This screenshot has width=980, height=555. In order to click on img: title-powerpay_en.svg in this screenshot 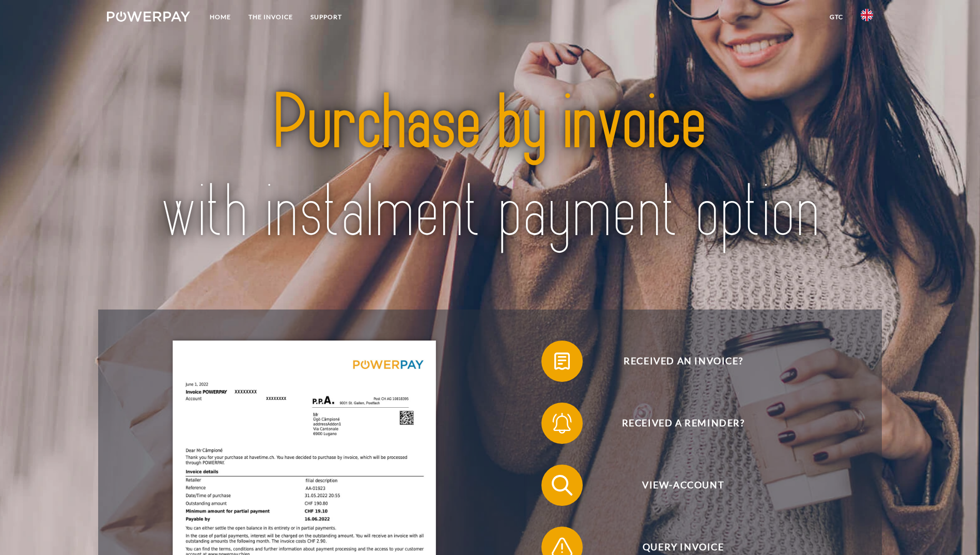, I will do `click(490, 168)`.